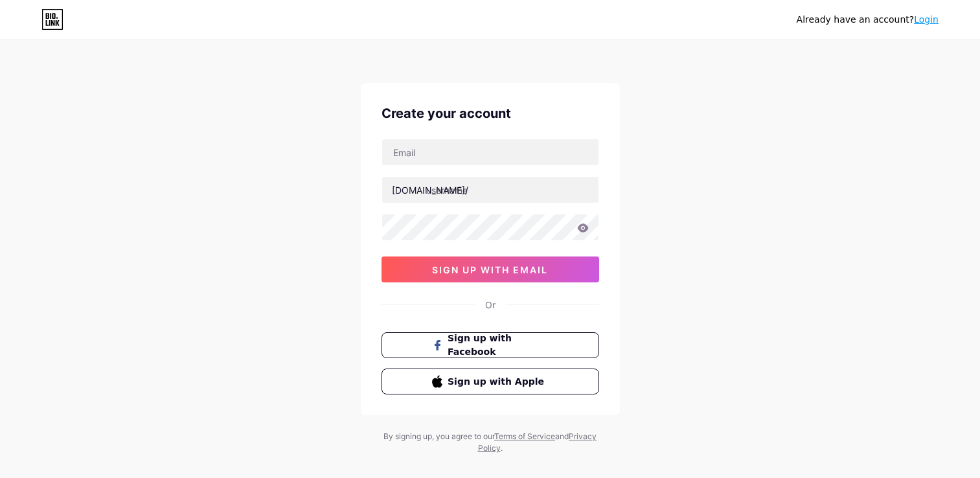  Describe the element at coordinates (490, 270) in the screenshot. I see `button: sign up with email` at that location.